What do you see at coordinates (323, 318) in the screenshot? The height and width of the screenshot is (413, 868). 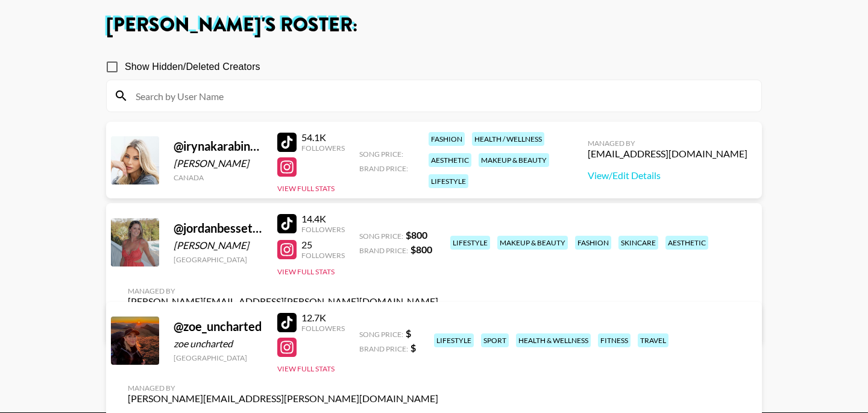 I see `div: 12.7K` at bounding box center [323, 318].